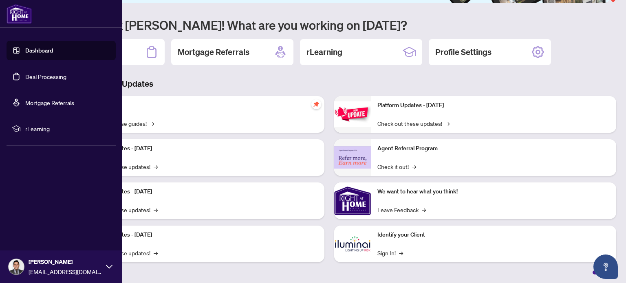 The height and width of the screenshot is (283, 626). I want to click on a: Mortgage Referrals, so click(50, 103).